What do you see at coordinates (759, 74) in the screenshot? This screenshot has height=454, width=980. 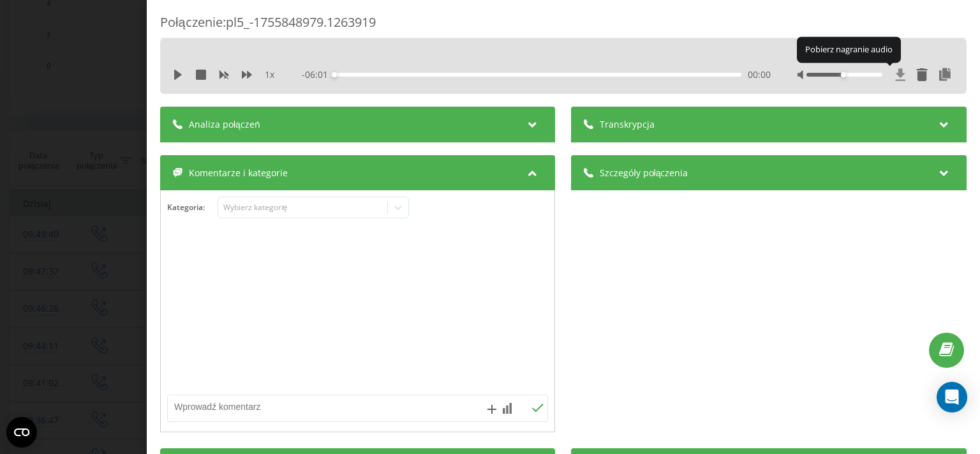 I see `span: 00:00` at bounding box center [759, 74].